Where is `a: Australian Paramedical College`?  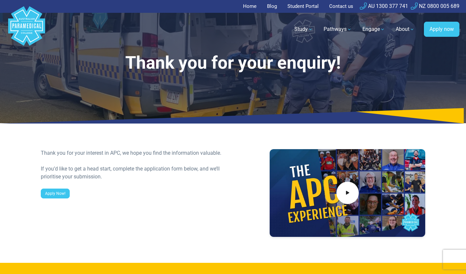
a: Australian Paramedical College is located at coordinates (27, 29).